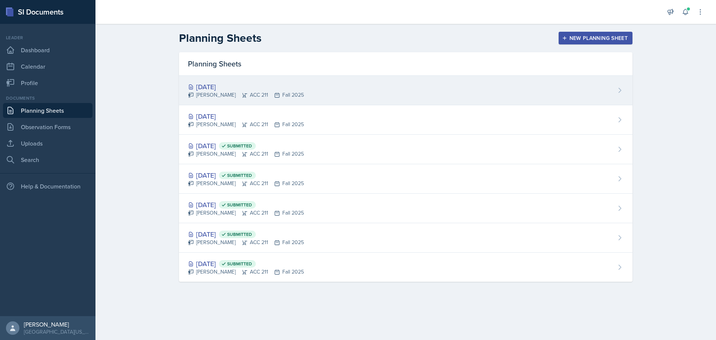 The image size is (716, 340). I want to click on a: Dashboard, so click(48, 50).